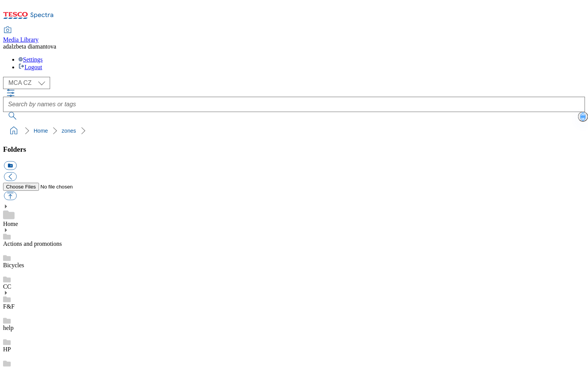 Image resolution: width=588 pixels, height=367 pixels. I want to click on a: zones, so click(68, 131).